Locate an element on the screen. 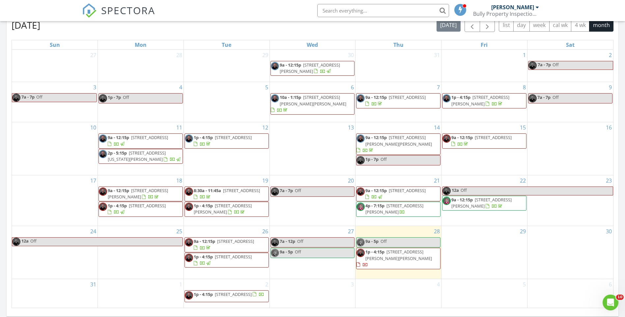 The image size is (625, 317). td: Go to August 3, 2025 is located at coordinates (55, 102).